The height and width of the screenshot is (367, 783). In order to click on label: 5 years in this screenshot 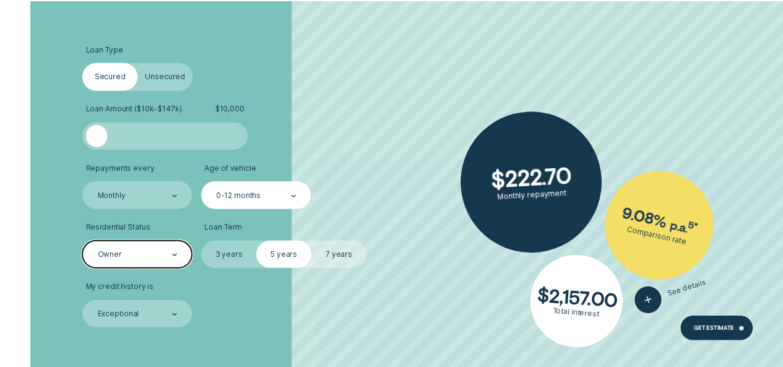, I will do `click(283, 254)`.